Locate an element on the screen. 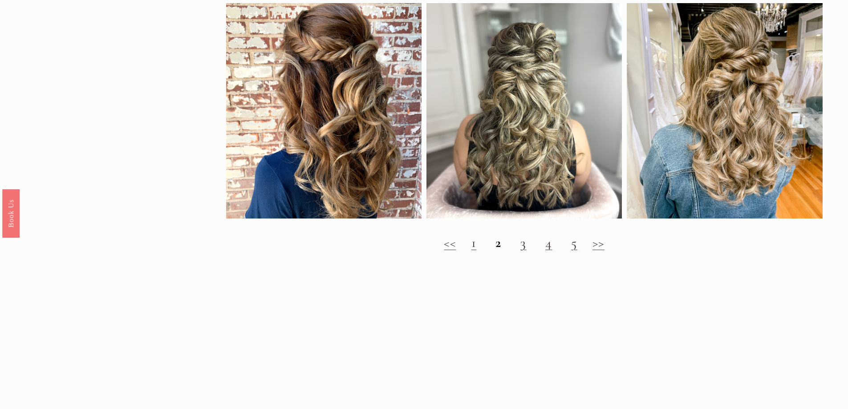  a: 3 is located at coordinates (523, 243).